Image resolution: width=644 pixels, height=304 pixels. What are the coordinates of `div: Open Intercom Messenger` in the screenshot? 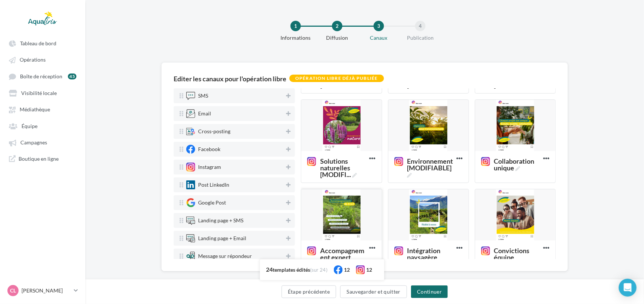 It's located at (627, 287).